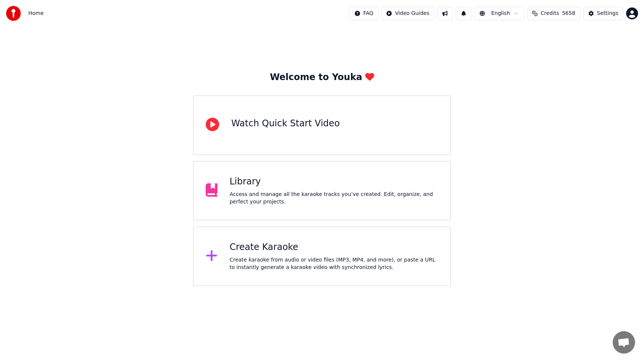  I want to click on div: Open chat, so click(624, 342).